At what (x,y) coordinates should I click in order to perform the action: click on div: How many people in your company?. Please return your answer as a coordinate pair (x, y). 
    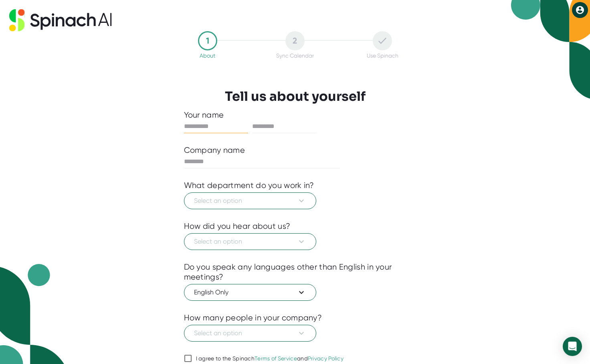
    Looking at the image, I should click on (253, 318).